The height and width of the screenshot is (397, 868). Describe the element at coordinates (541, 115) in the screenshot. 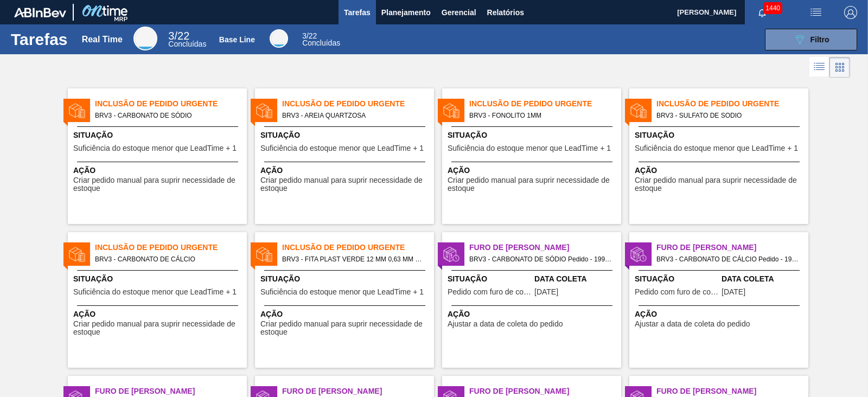

I see `span: BRV3 - FONOLITO 1MM` at that location.